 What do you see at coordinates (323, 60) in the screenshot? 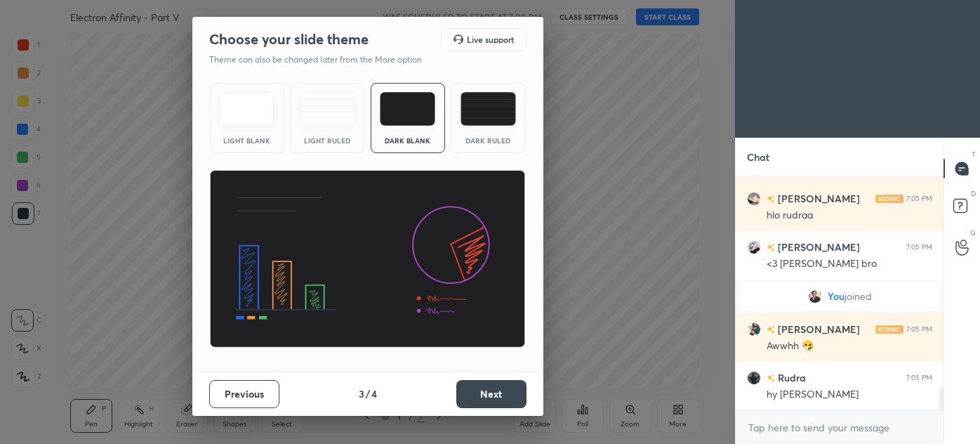
I see `p: Theme can also be changed later from the More option` at bounding box center [323, 60].